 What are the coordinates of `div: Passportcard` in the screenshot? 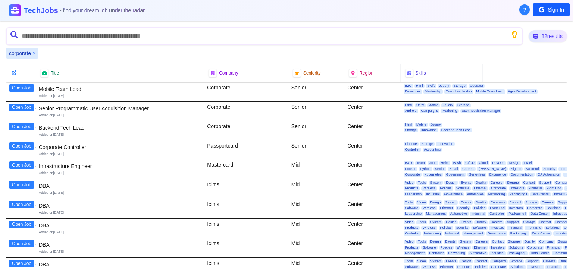 It's located at (246, 150).